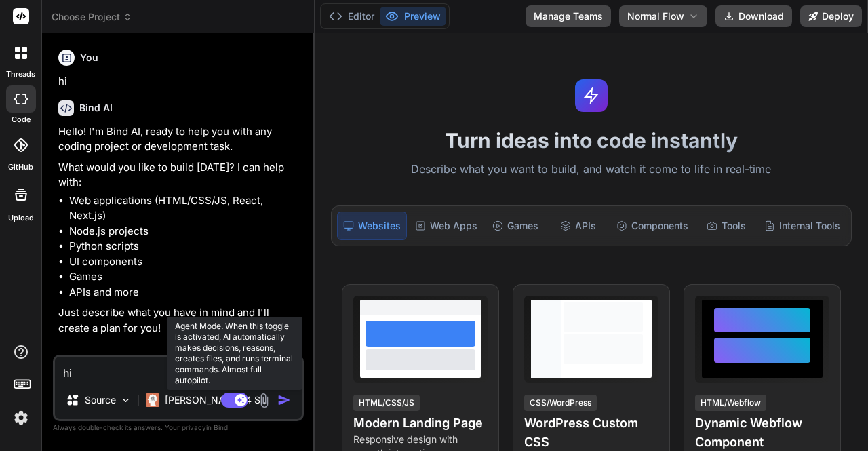  I want to click on img: Pick Models, so click(126, 401).